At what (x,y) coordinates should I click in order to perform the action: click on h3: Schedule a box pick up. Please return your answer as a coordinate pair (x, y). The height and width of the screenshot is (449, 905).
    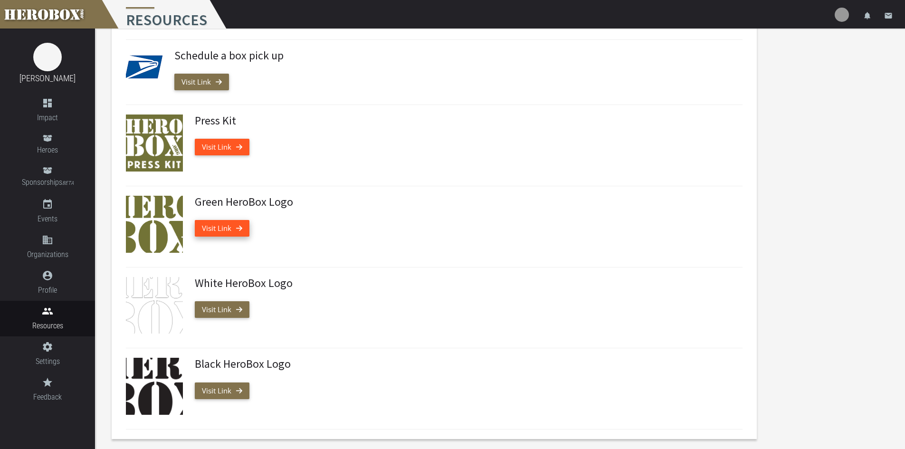
    Looking at the image, I should click on (455, 56).